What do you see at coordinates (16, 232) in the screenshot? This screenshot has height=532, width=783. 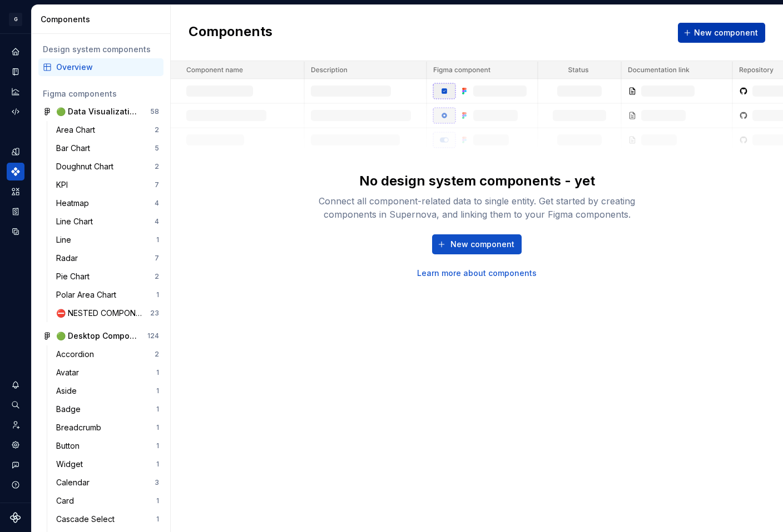 I see `a: Data sources` at bounding box center [16, 232].